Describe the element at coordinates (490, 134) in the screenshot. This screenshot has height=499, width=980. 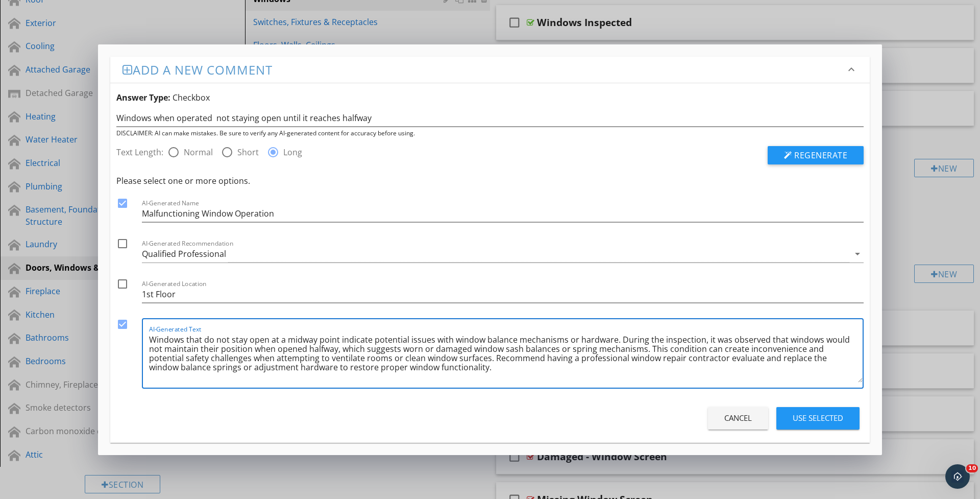
I see `div: DISCLAIMER: AI can make mistakes. Be sure to verify any AI-generated content for accuracy before ...` at that location.